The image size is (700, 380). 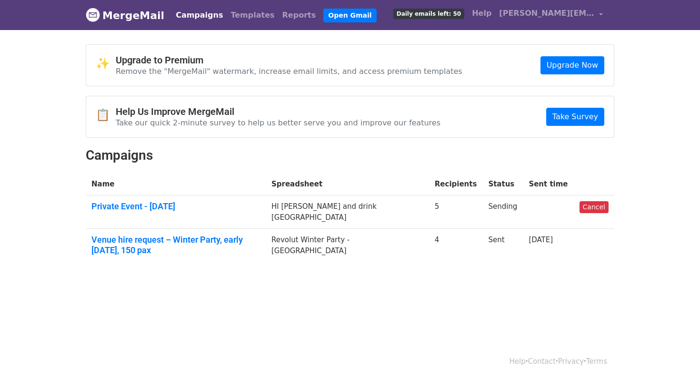 I want to click on th: Status, so click(x=503, y=184).